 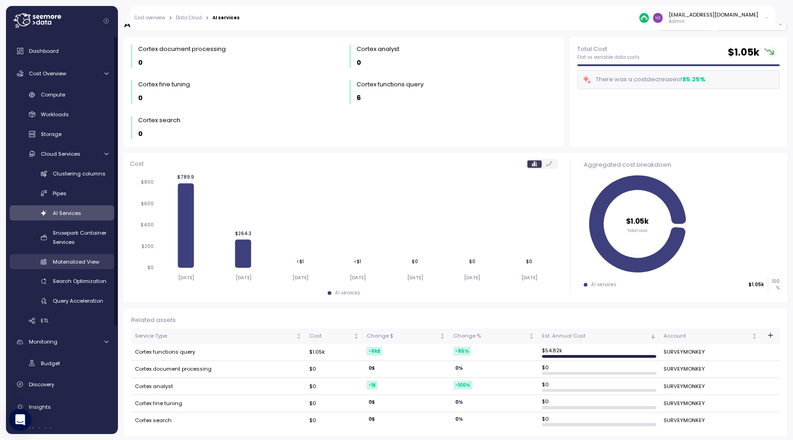 I want to click on div: There was a cost decrease of, so click(x=644, y=79).